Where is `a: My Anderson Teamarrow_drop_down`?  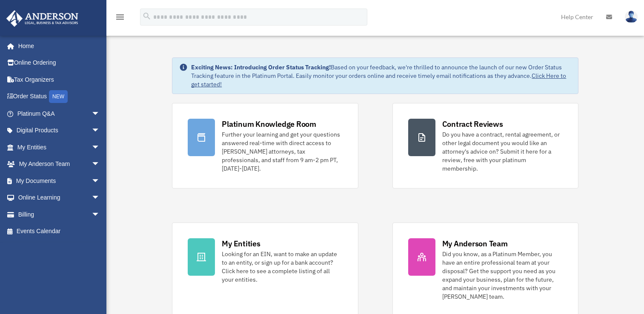 a: My Anderson Teamarrow_drop_down is located at coordinates (59, 164).